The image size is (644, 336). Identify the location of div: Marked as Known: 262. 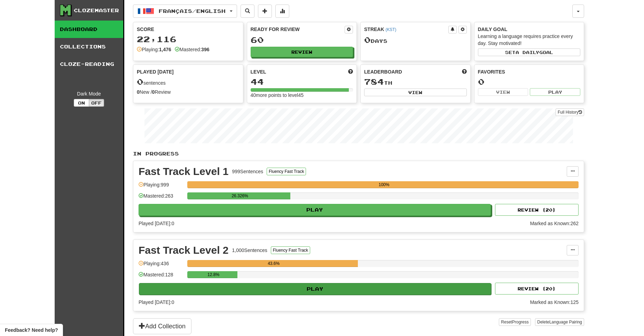
(554, 223).